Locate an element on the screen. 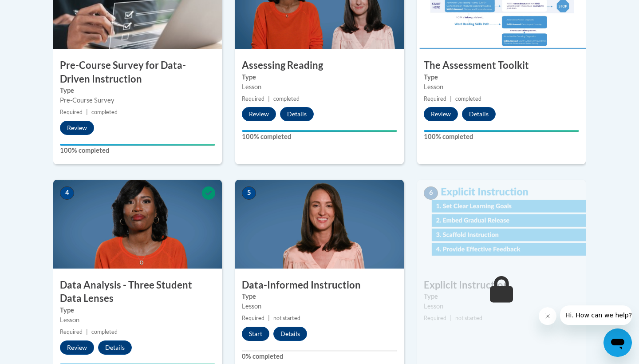  h3: Explicit Instruction is located at coordinates (502, 285).